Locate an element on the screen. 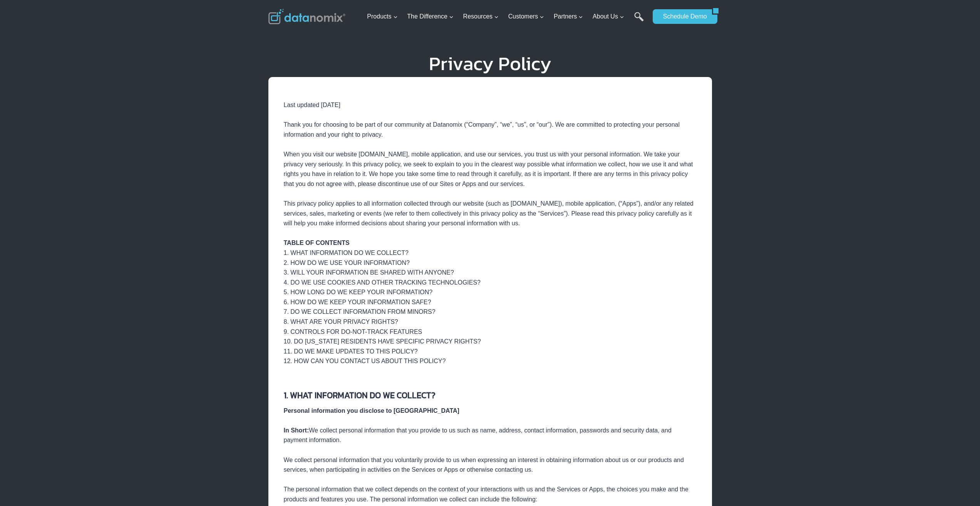  div: 8. WHAT ARE YOUR PRIVACY RIGHTS? is located at coordinates (490, 322).